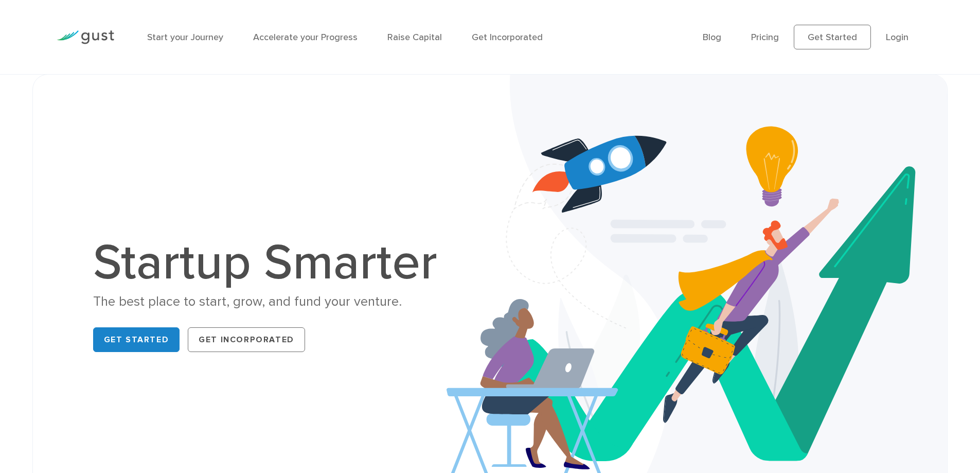 This screenshot has height=473, width=980. I want to click on img: Gust Logo, so click(86, 37).